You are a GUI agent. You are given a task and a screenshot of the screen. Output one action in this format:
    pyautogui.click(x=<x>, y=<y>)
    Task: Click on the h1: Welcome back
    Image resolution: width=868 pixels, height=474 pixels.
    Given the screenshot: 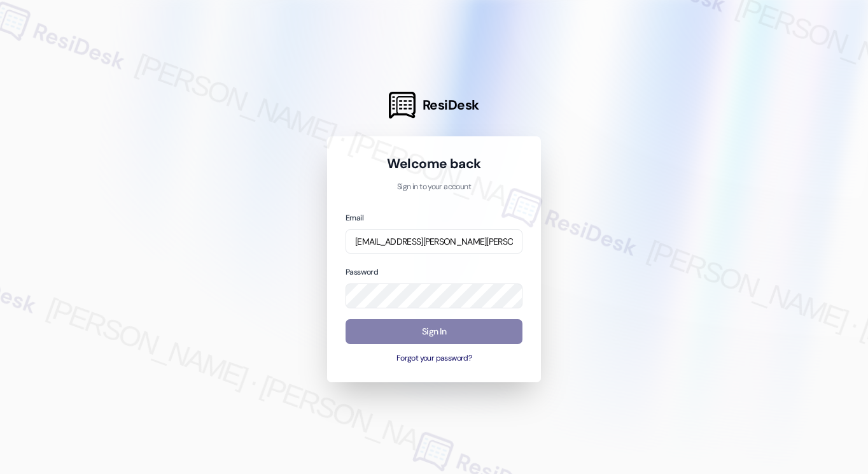 What is the action you would take?
    pyautogui.click(x=434, y=164)
    